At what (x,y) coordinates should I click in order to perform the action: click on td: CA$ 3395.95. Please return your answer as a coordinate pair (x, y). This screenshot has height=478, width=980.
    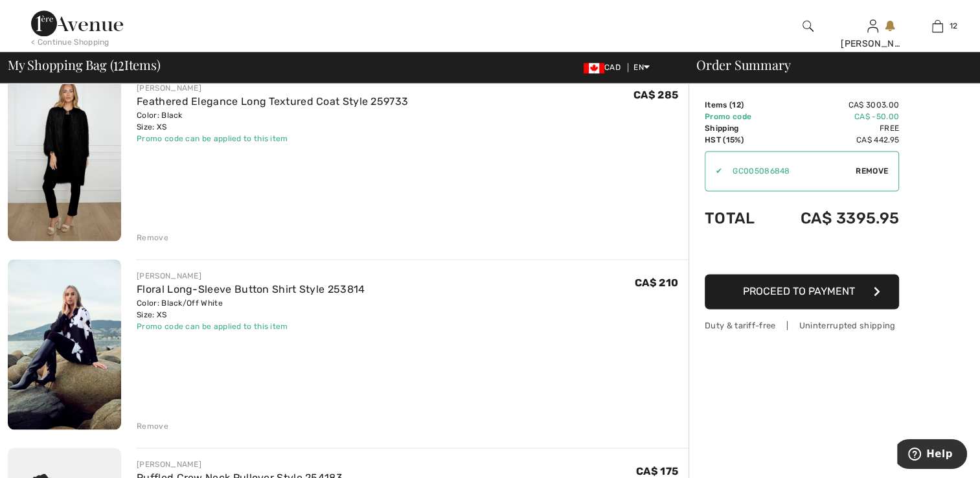
    Looking at the image, I should click on (834, 218).